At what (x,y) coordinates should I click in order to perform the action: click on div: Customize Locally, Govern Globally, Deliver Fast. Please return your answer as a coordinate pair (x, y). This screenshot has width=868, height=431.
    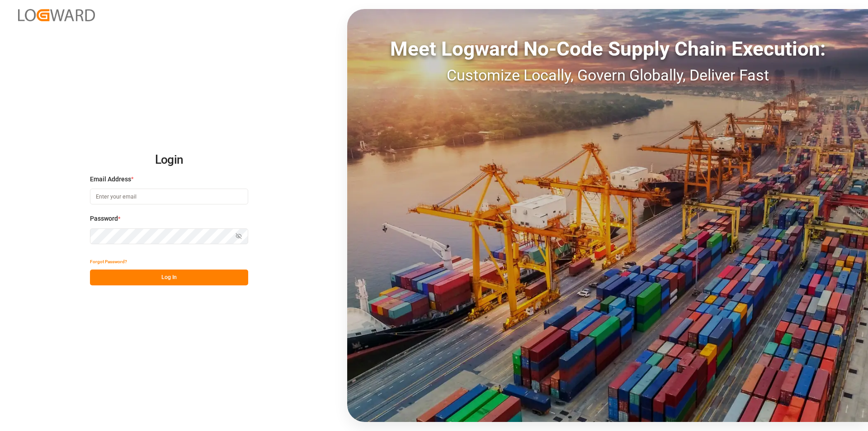
    Looking at the image, I should click on (607, 75).